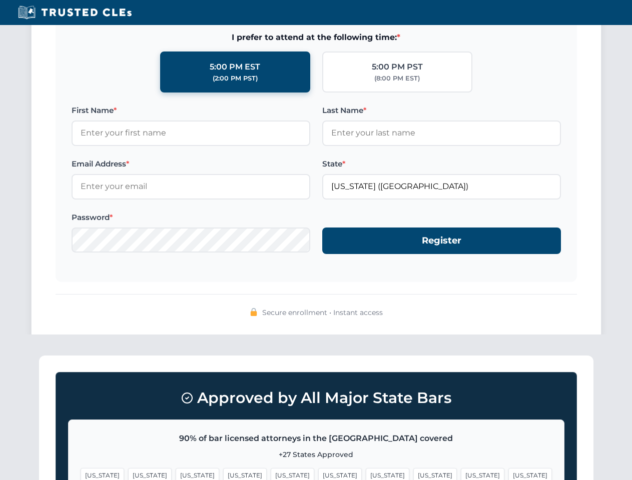 This screenshot has width=632, height=480. I want to click on label: Password, so click(191, 218).